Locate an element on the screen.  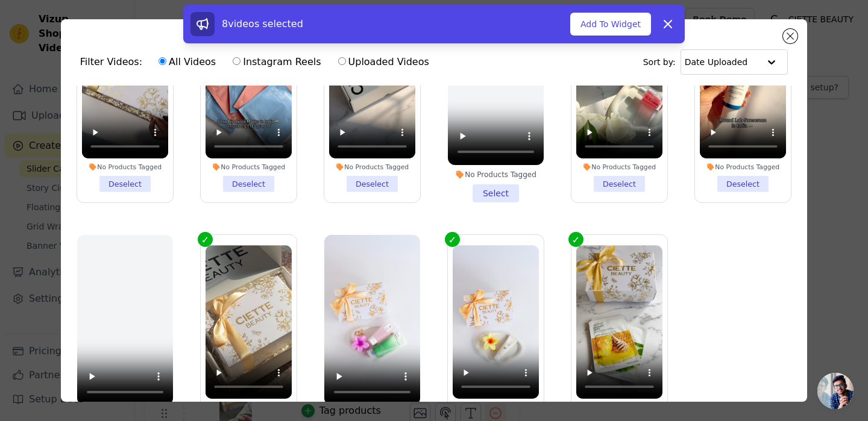
div: Filter Videos: is located at coordinates (258, 62).